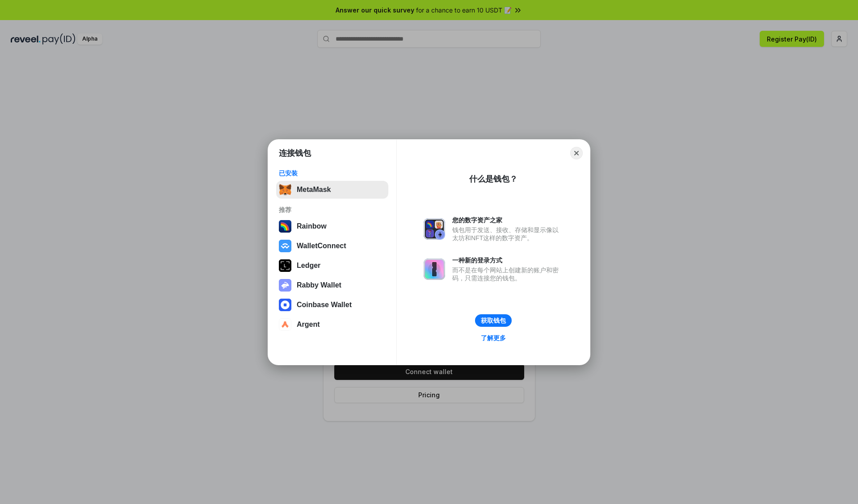 The image size is (858, 504). Describe the element at coordinates (576, 153) in the screenshot. I see `button: Close` at that location.